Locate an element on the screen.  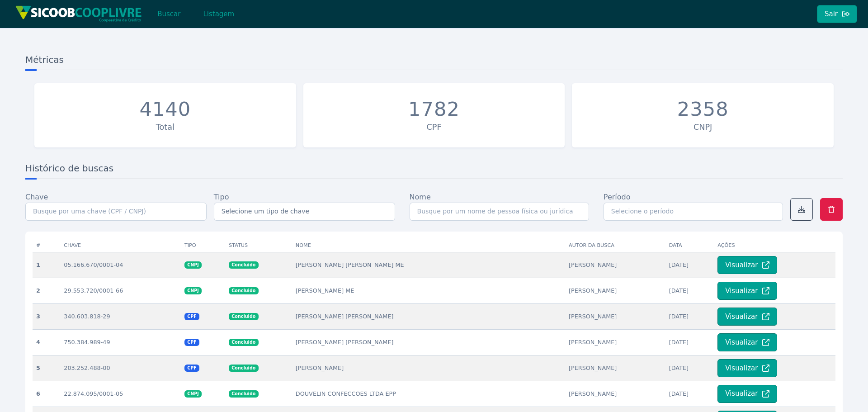
th: 1 is located at coordinates (46, 264).